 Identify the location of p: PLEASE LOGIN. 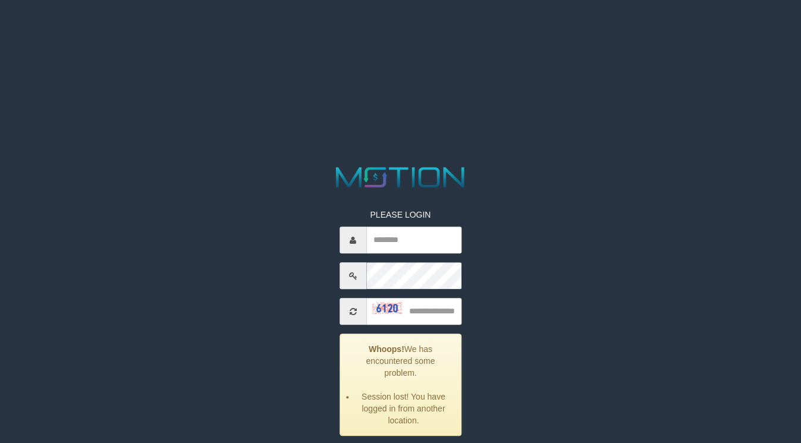
(400, 215).